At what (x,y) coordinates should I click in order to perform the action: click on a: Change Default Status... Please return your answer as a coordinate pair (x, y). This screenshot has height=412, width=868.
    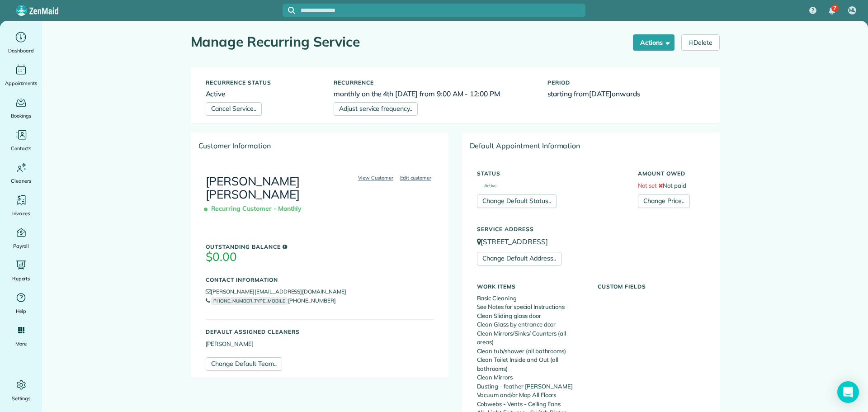
    Looking at the image, I should click on (516, 201).